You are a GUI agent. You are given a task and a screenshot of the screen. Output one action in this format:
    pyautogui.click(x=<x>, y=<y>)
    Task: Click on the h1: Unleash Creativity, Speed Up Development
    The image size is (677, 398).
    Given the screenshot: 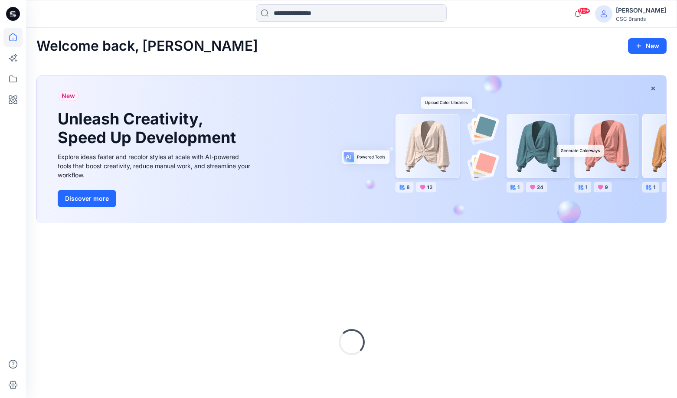 What is the action you would take?
    pyautogui.click(x=149, y=128)
    